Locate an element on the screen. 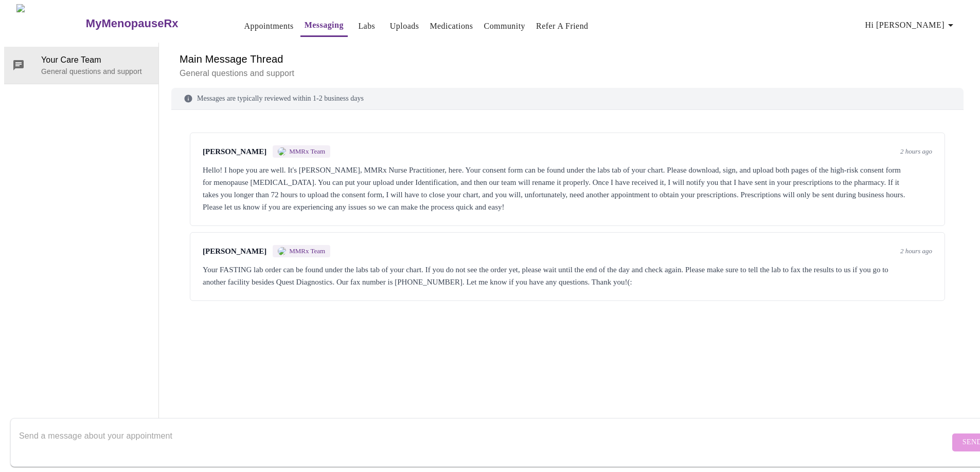  button: Messaging is located at coordinates (324, 25).